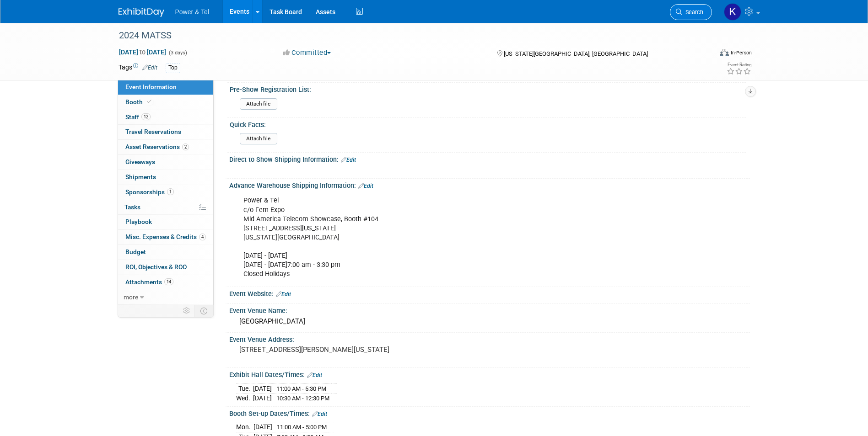 Image resolution: width=868 pixels, height=436 pixels. Describe the element at coordinates (139, 222) in the screenshot. I see `span: Playbook` at that location.